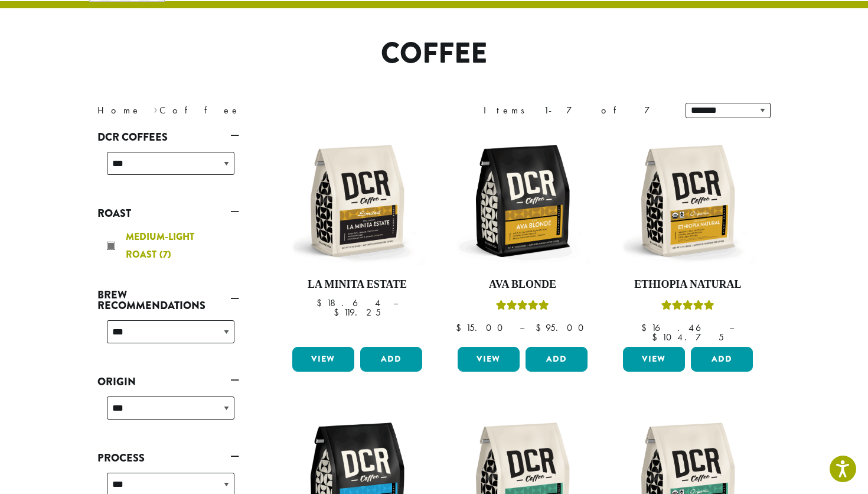  What do you see at coordinates (688, 337) in the screenshot?
I see `bdi: 104.75` at bounding box center [688, 337].